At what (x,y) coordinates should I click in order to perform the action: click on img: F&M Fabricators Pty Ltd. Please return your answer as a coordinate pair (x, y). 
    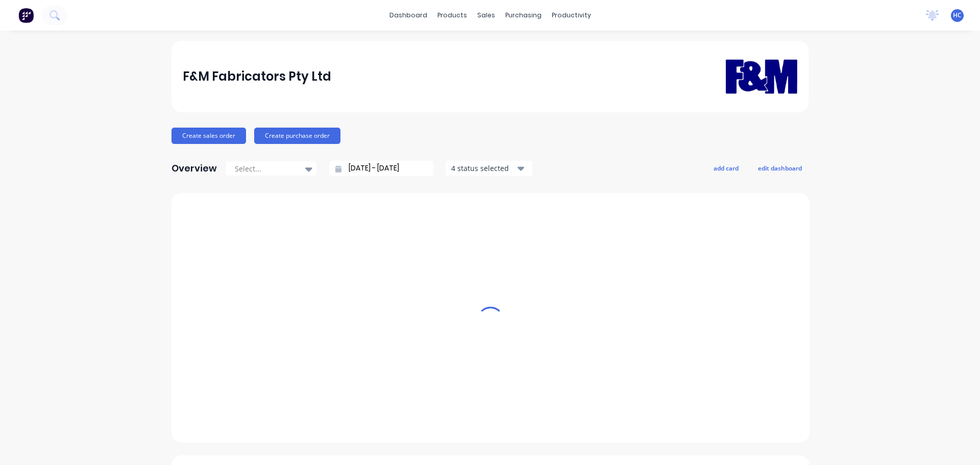
    Looking at the image, I should click on (762, 76).